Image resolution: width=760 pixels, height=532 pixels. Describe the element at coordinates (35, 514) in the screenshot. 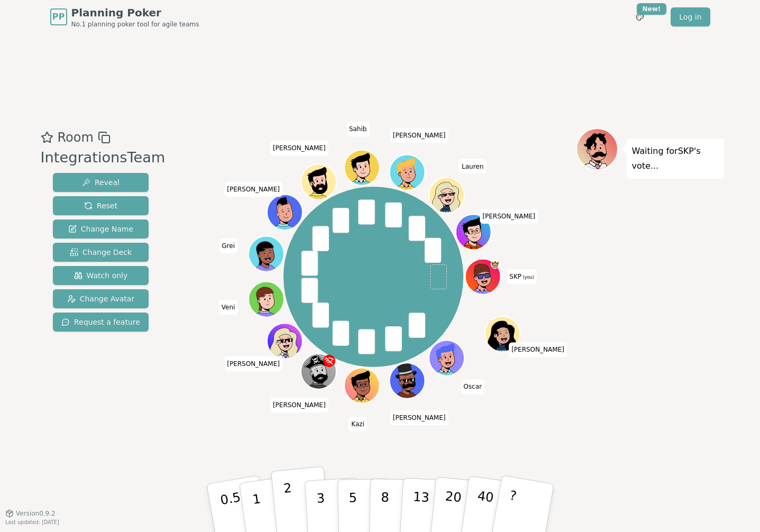

I see `span: Version 0.9.2` at that location.